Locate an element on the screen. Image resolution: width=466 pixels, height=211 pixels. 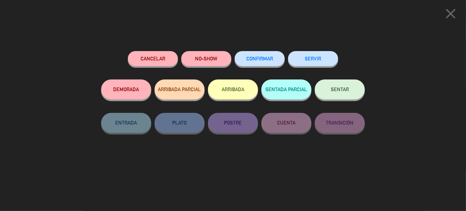
button: CUENTA is located at coordinates (286, 123).